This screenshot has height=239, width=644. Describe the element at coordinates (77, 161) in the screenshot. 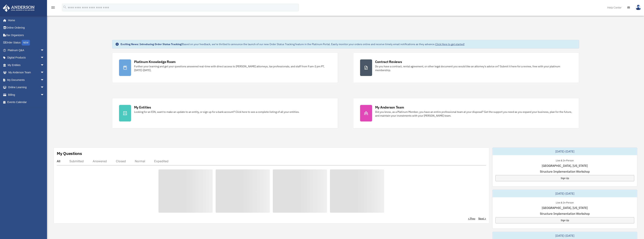

I see `div: Submitted` at that location.